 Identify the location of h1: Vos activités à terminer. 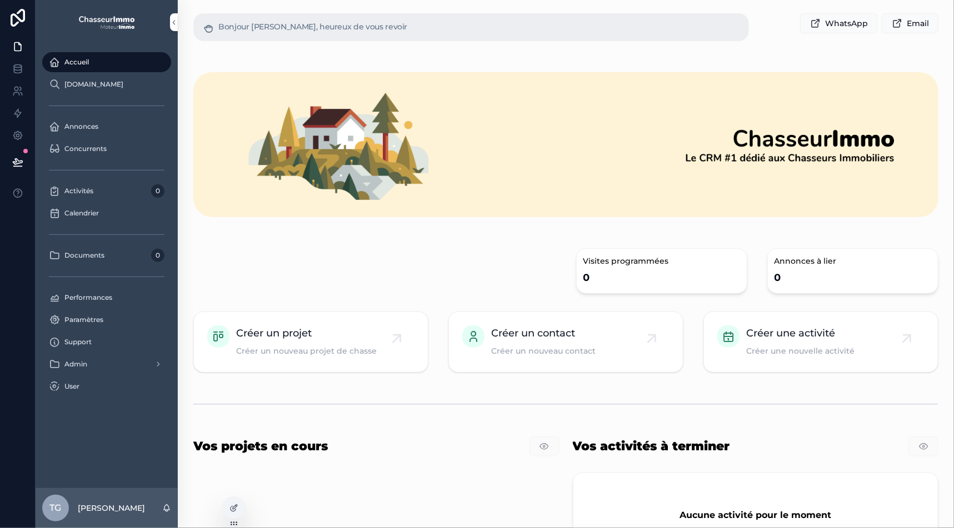
(651, 446).